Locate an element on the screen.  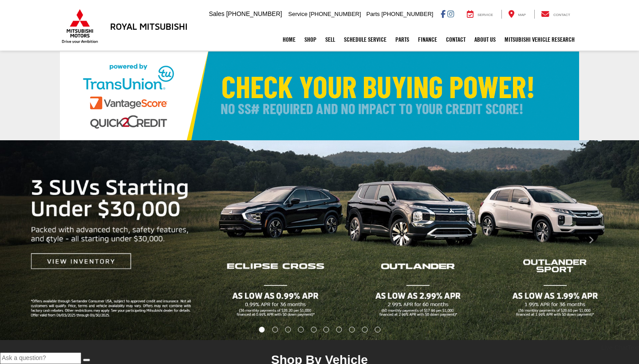
a: Service is located at coordinates (479, 14).